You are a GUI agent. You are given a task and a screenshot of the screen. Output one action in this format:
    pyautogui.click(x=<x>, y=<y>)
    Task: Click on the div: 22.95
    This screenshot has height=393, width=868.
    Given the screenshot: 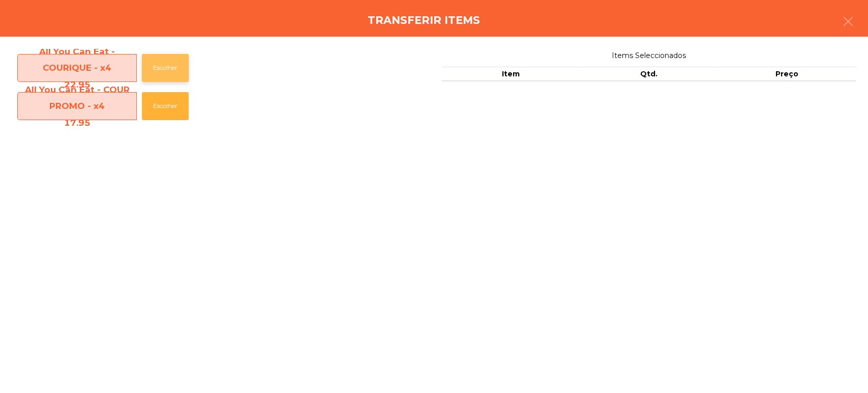 What is the action you would take?
    pyautogui.click(x=77, y=84)
    